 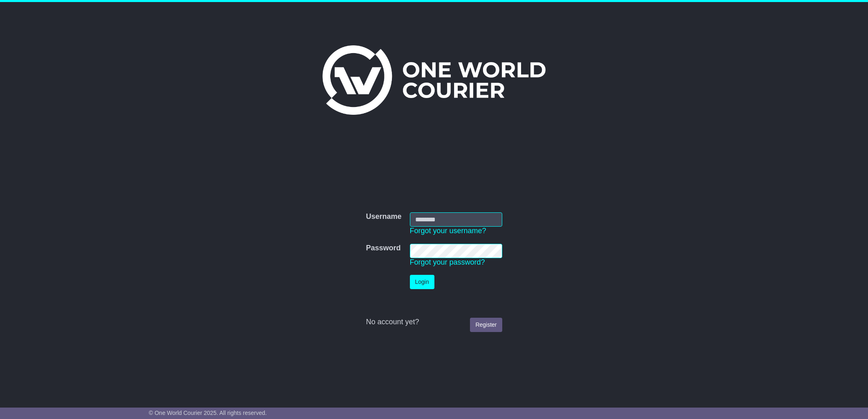 What do you see at coordinates (448, 231) in the screenshot?
I see `a: Forgot your username?` at bounding box center [448, 231].